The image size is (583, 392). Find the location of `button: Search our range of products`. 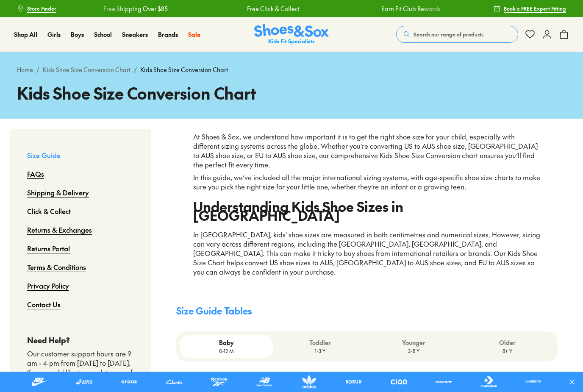

button: Search our range of products is located at coordinates (457, 34).